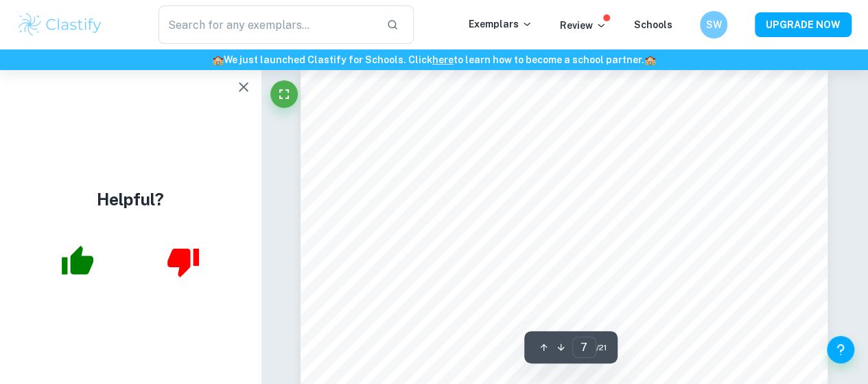  Describe the element at coordinates (434, 60) in the screenshot. I see `h6: We just launched Clastify for Schools. Click to learn how to become a school partner.` at that location.